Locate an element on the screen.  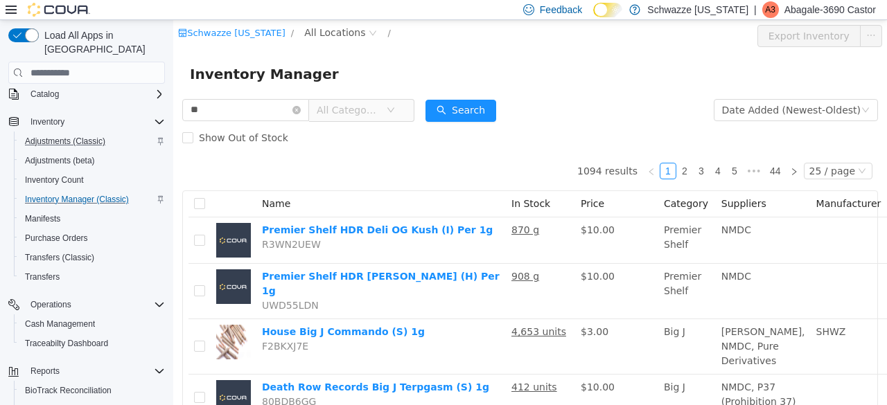
li: 44 is located at coordinates (602, 151).